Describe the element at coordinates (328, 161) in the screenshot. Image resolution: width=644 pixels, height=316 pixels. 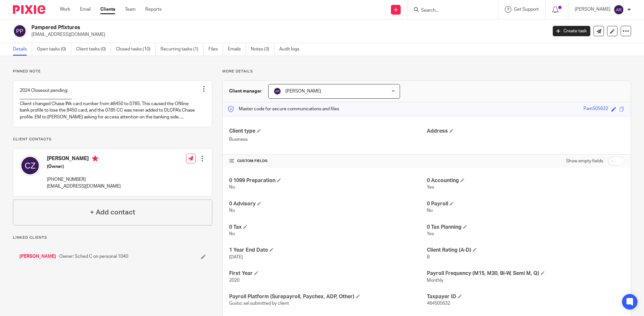
I see `h4: CUSTOM FIELDS` at that location.